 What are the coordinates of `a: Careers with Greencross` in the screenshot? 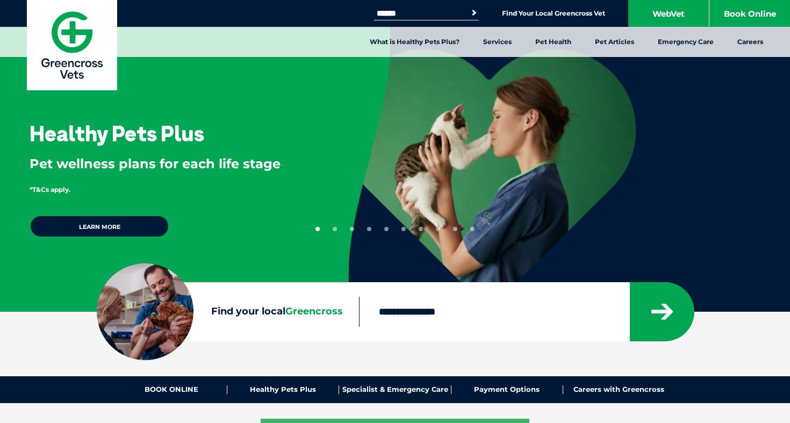 It's located at (618, 390).